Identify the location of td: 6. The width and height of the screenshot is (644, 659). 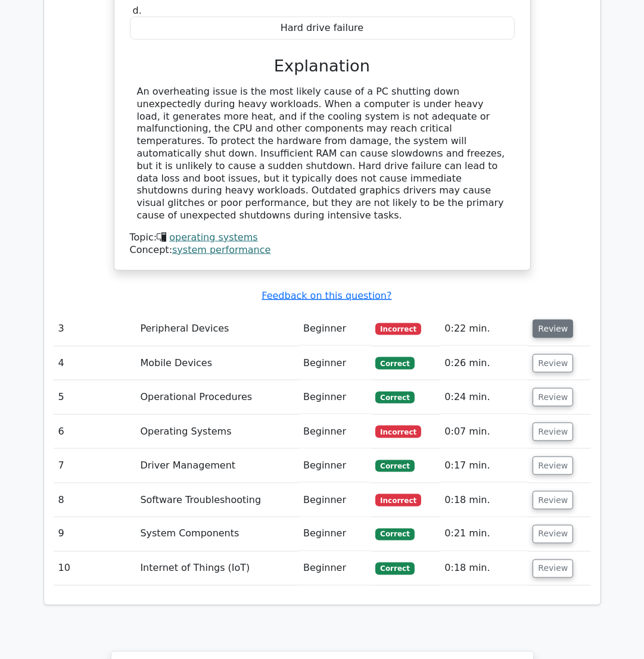
(94, 432).